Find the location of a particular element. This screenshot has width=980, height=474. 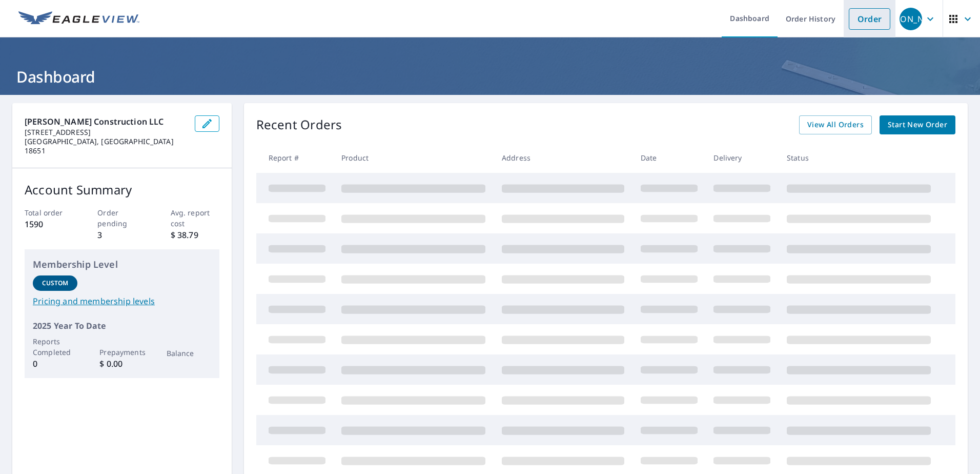

p: $ 0.00 is located at coordinates (122, 364).